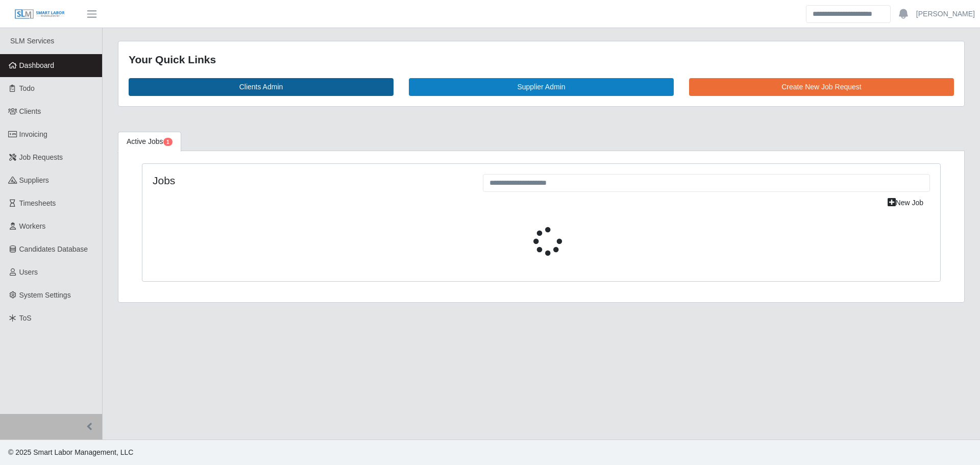  I want to click on span: Todo, so click(27, 88).